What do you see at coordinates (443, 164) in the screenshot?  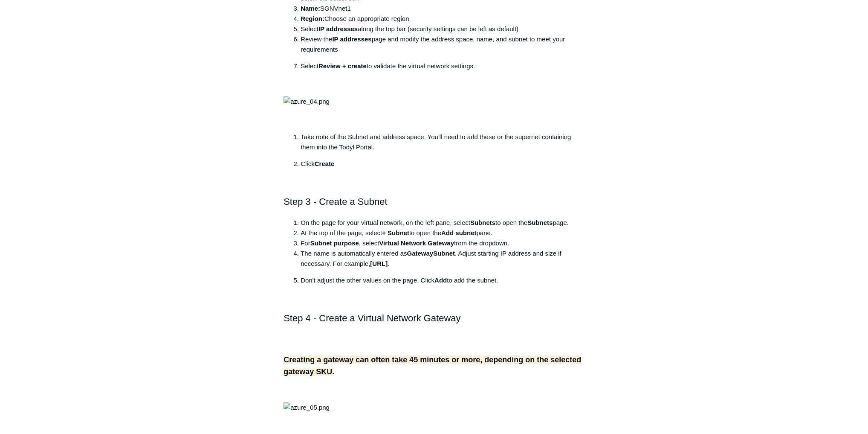 I see `p: Click` at bounding box center [443, 164].